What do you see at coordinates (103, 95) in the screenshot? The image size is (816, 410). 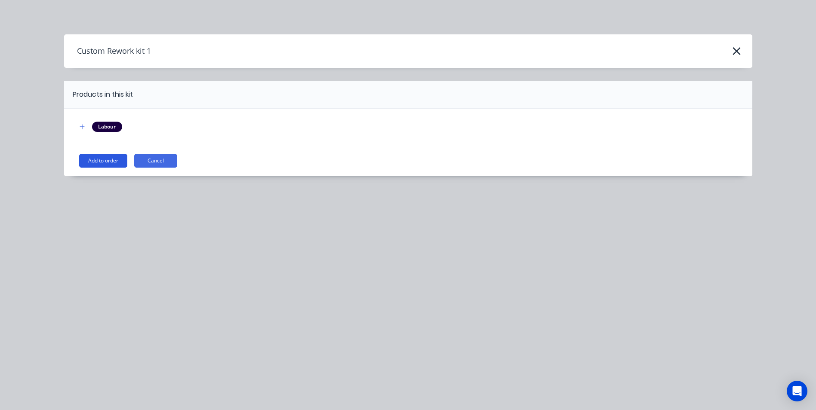 I see `div: Products in this kit` at bounding box center [103, 95].